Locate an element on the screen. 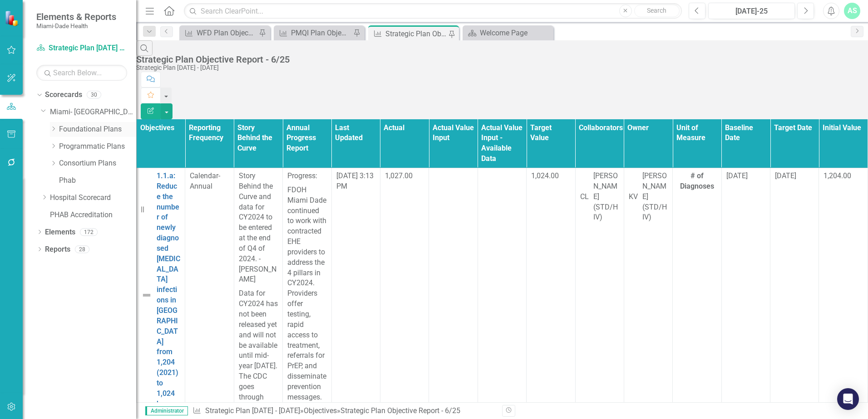 This screenshot has height=419, width=868. a: PHAB Accreditation is located at coordinates (93, 215).